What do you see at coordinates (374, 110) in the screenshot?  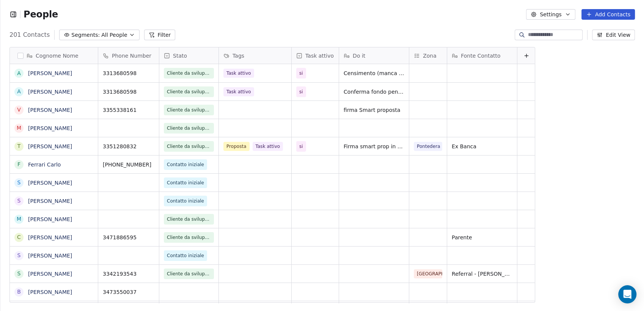 I see `span: firma Smart proposta` at bounding box center [374, 110].